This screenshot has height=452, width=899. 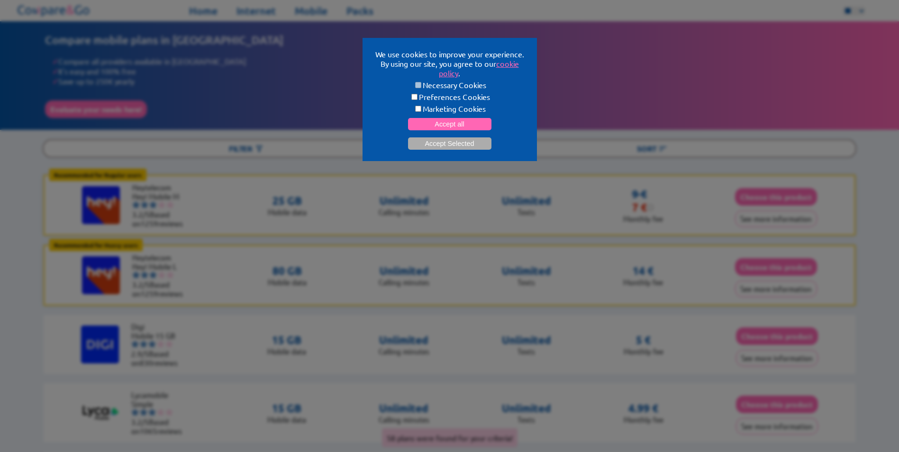 What do you see at coordinates (450, 124) in the screenshot?
I see `button: Accept all` at bounding box center [450, 124].